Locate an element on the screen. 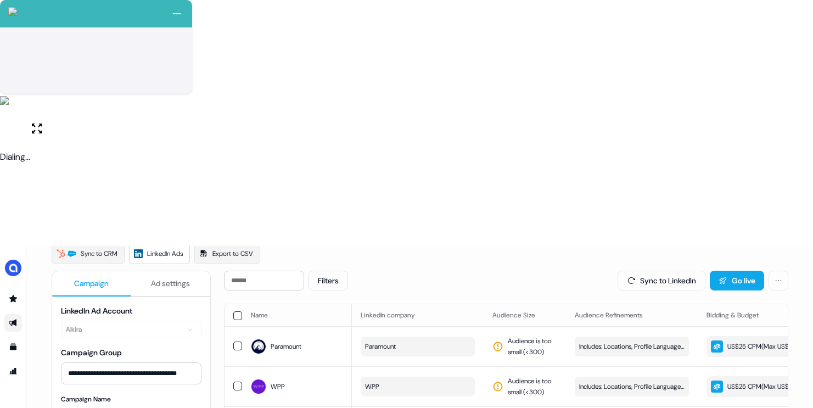 The image size is (813, 408). a: Sync to CRM is located at coordinates (88, 254).